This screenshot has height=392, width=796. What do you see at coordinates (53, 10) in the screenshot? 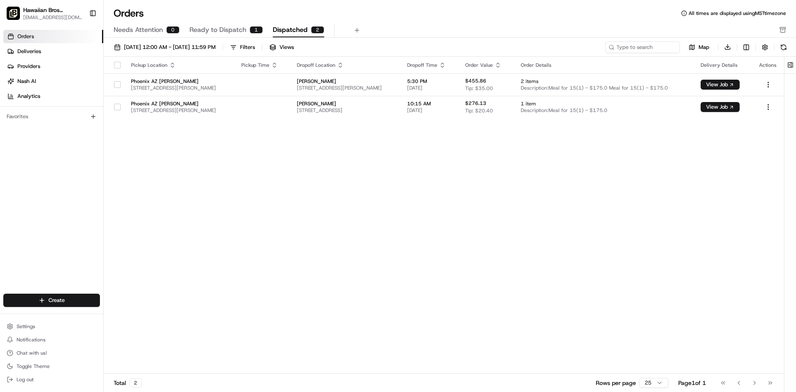
I see `button: Hawaiian Bros (Phoenix_AZ_Thomas Rd)` at bounding box center [53, 10].